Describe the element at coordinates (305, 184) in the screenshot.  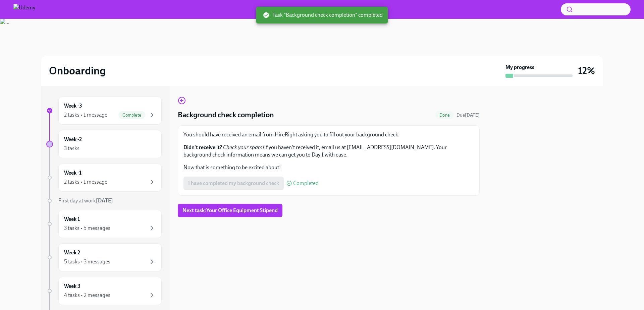
I see `span: Completed` at that location.